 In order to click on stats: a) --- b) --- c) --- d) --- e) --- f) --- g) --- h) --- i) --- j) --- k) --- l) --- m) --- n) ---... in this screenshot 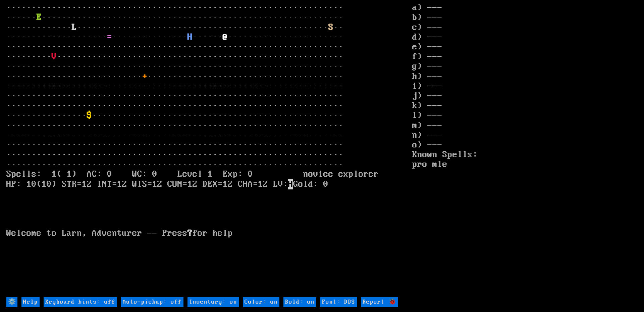, I will do `click(525, 149)`.